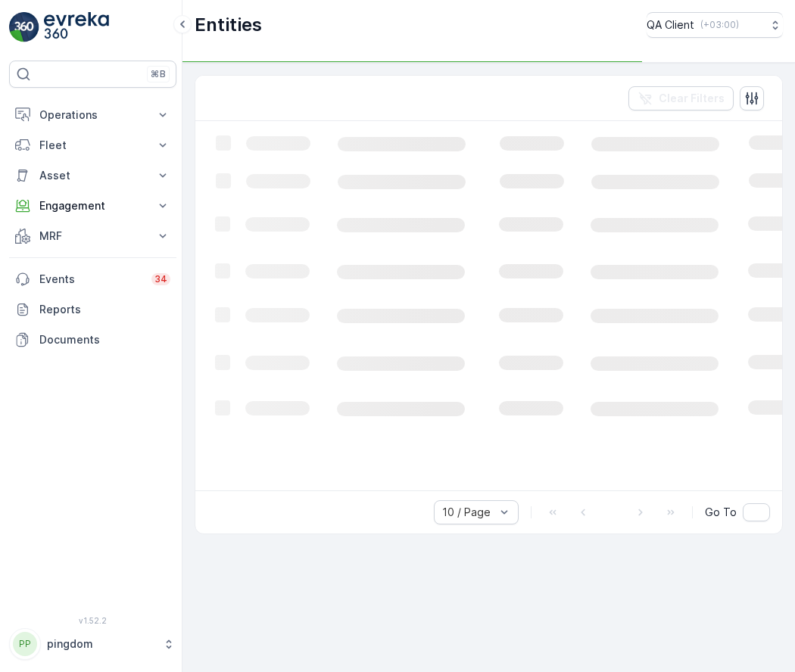 Image resolution: width=795 pixels, height=672 pixels. I want to click on p: Documents, so click(105, 340).